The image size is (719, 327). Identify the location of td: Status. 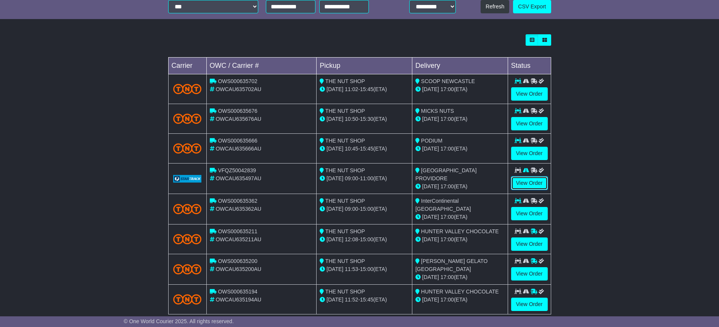
(529, 66).